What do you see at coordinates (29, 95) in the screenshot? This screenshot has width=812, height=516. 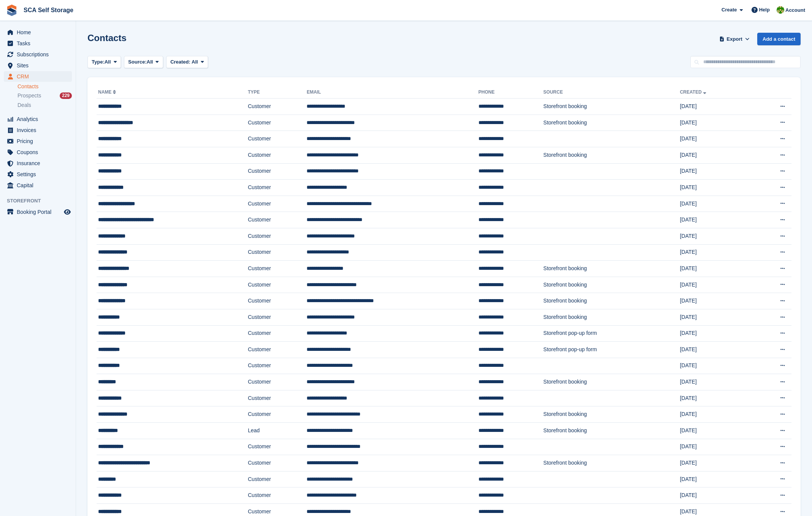 I see `span: Prospects` at bounding box center [29, 95].